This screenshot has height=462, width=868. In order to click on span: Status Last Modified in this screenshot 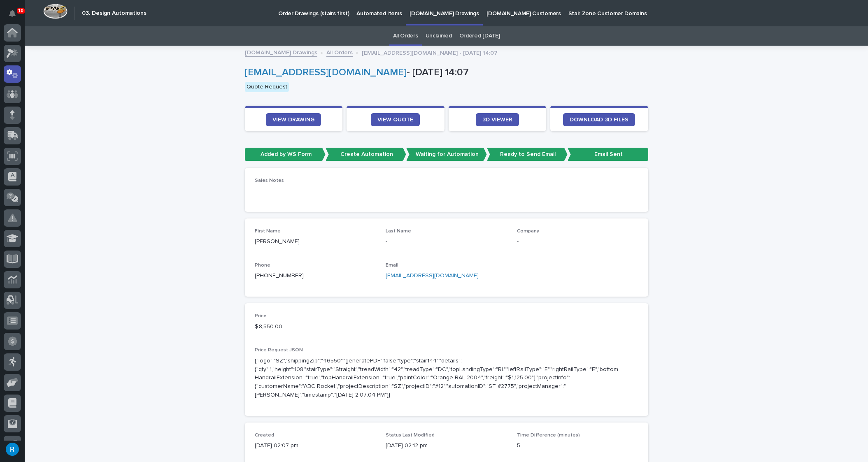, I will do `click(410, 436)`.